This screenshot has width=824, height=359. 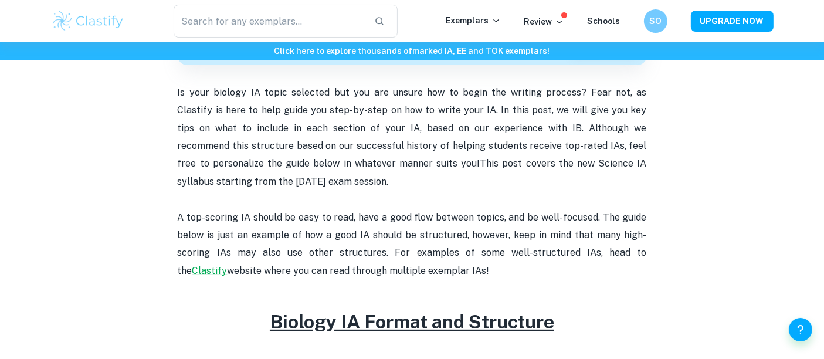 What do you see at coordinates (604, 21) in the screenshot?
I see `a: Schools` at bounding box center [604, 21].